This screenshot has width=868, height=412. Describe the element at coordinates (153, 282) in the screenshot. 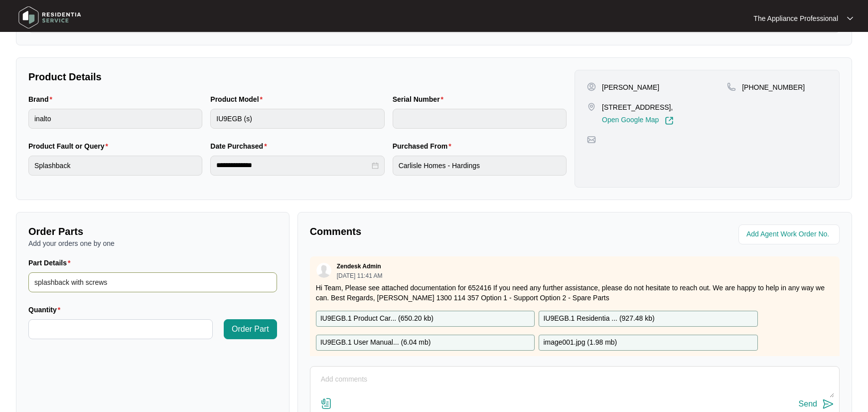

I see `input: Part Details` at that location.